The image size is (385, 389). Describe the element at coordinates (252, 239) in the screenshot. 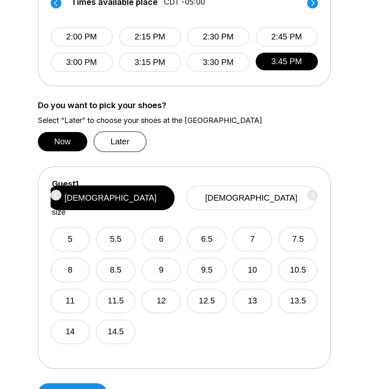

I see `button: 7` at that location.